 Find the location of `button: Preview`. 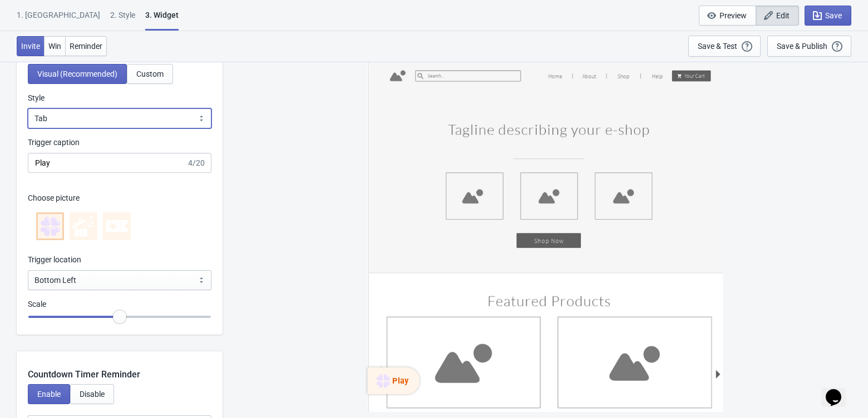

button: Preview is located at coordinates (727, 16).